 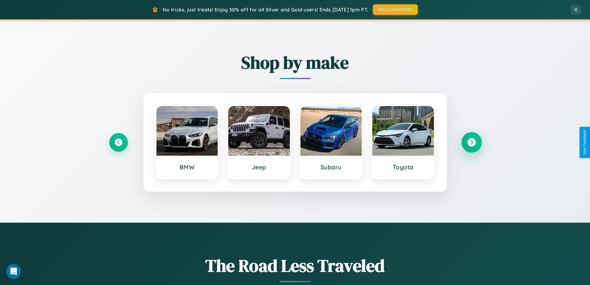 What do you see at coordinates (585, 142) in the screenshot?
I see `div: Give Feedback` at bounding box center [585, 142].